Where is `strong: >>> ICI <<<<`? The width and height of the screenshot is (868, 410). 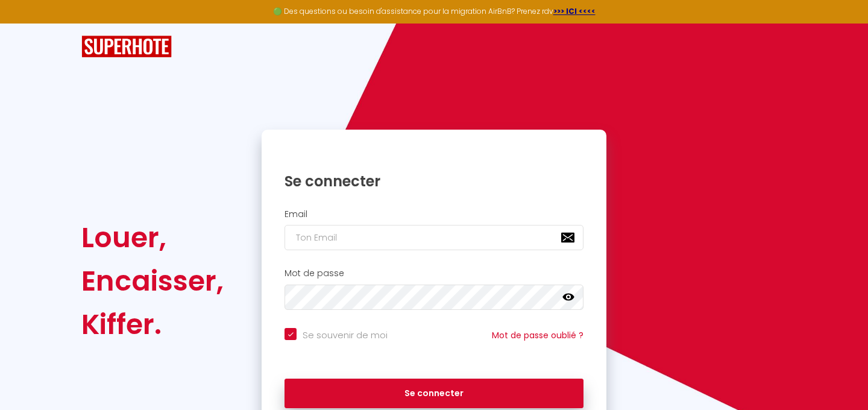 strong: >>> ICI <<<< is located at coordinates (574, 11).